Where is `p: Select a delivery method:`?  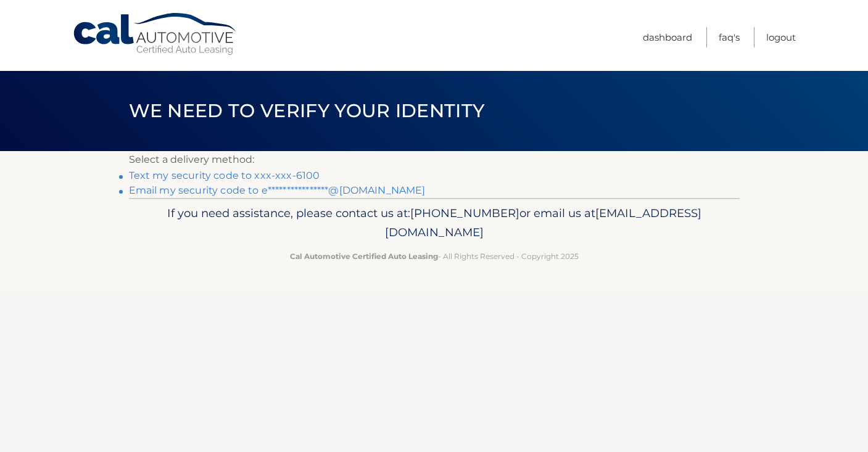
p: Select a delivery method: is located at coordinates (434, 160).